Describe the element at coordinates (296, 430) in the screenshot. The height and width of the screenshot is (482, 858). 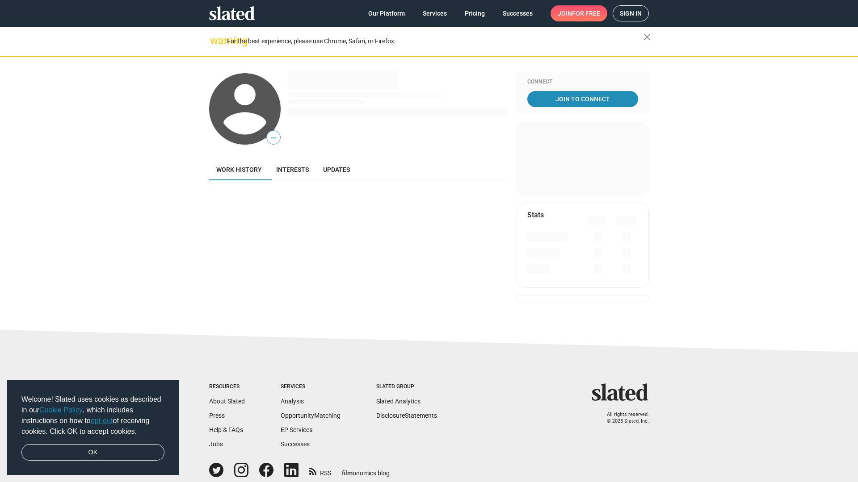
I see `a: EP Services` at that location.